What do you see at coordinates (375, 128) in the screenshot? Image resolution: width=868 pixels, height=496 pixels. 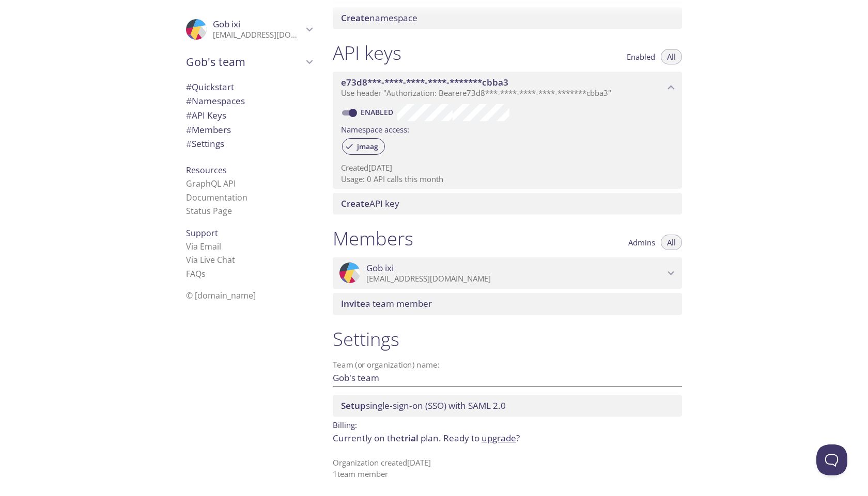 I see `label: Namespace access:` at bounding box center [375, 128].